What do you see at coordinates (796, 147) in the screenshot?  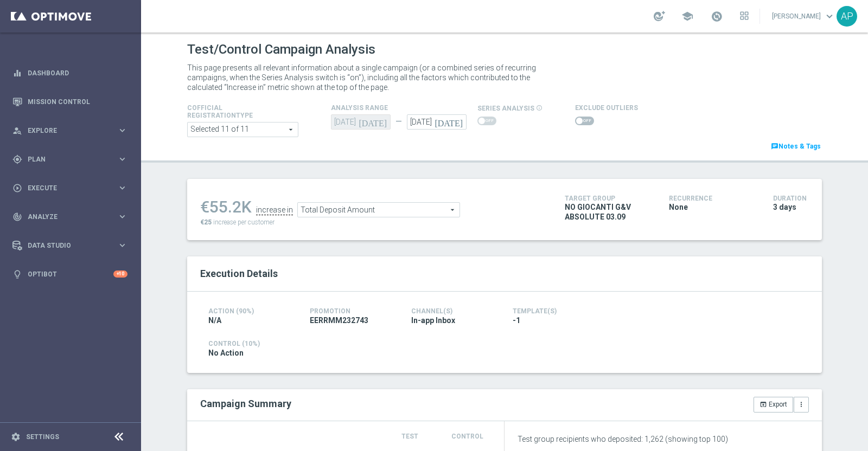 I see `a: chatNotes & Tags` at bounding box center [796, 147].